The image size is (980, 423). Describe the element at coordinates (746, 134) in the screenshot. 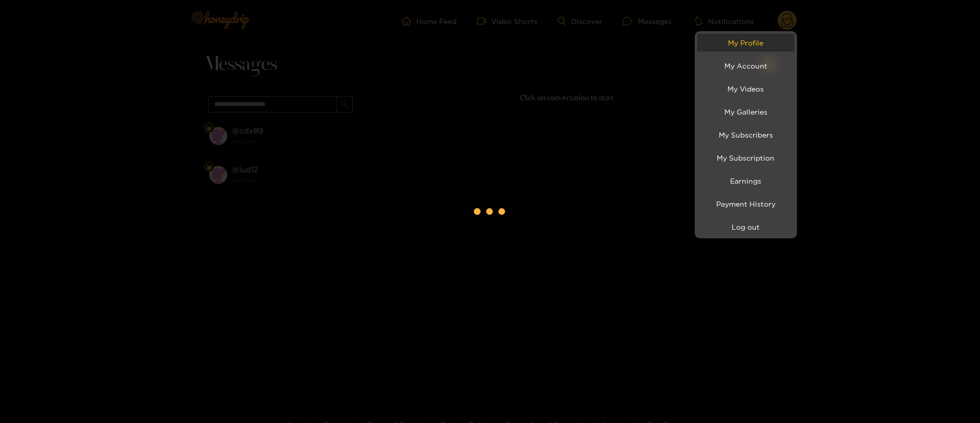

I see `a: My Subscribers` at that location.